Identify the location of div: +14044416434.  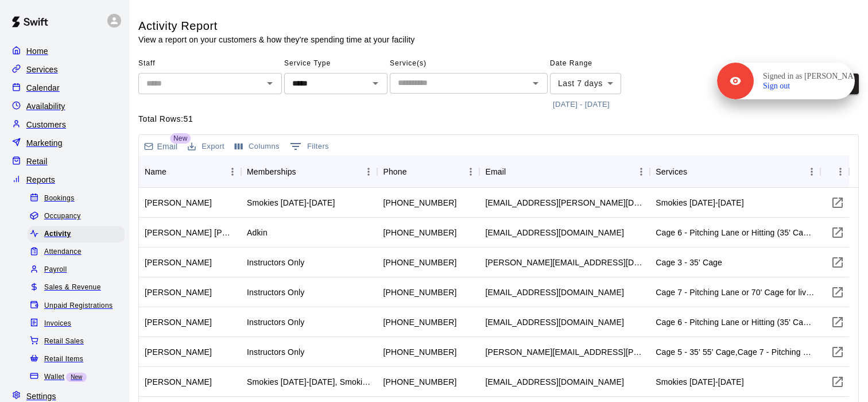
(420, 352).